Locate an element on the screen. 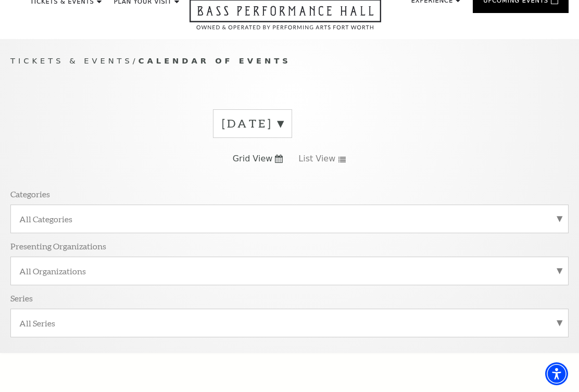 This screenshot has width=579, height=392. span: Tickets & Events is located at coordinates (71, 60).